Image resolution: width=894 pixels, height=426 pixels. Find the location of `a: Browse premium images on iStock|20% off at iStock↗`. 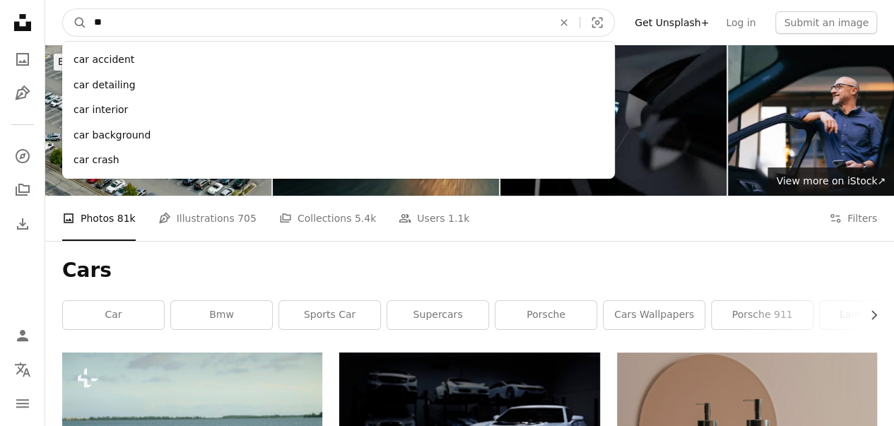

a: Browse premium images on iStock|20% off at iStock↗ is located at coordinates (192, 62).